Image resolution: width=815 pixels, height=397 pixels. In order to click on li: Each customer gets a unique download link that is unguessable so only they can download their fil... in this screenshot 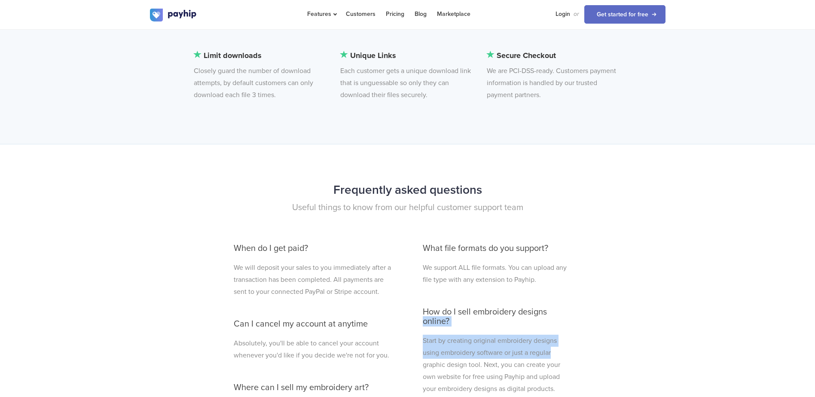, I will do `click(406, 75)`.